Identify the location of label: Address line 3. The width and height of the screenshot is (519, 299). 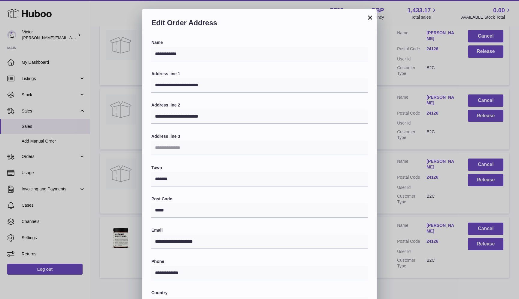
(260, 136).